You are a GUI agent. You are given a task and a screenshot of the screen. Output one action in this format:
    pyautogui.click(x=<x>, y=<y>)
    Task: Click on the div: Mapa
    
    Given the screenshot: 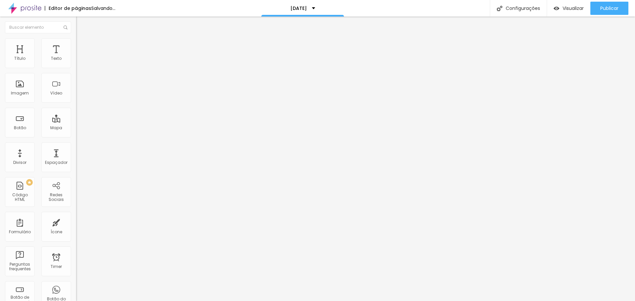 What is the action you would take?
    pyautogui.click(x=56, y=128)
    